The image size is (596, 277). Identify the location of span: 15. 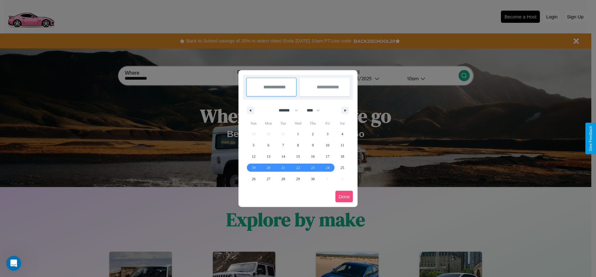
(298, 156).